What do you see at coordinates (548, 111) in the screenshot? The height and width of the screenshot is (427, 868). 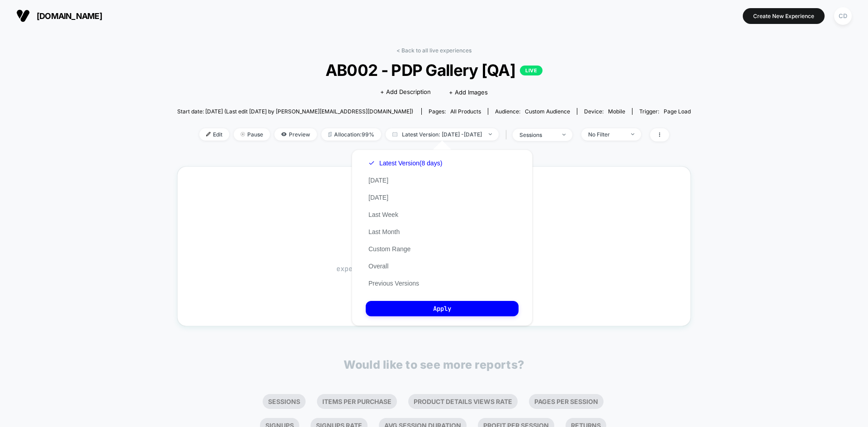 I see `span: Custom Audience` at bounding box center [548, 111].